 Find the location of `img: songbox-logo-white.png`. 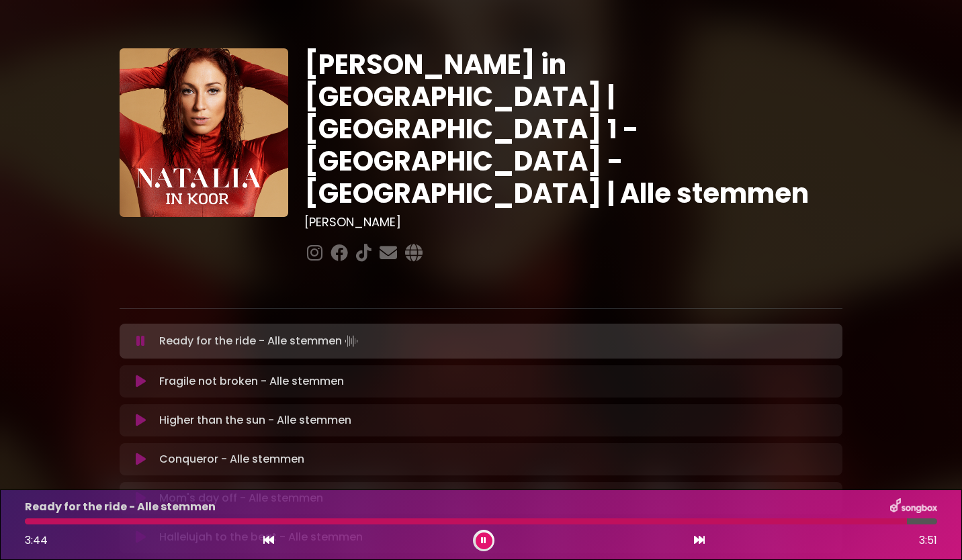

img: songbox-logo-white.png is located at coordinates (914, 507).